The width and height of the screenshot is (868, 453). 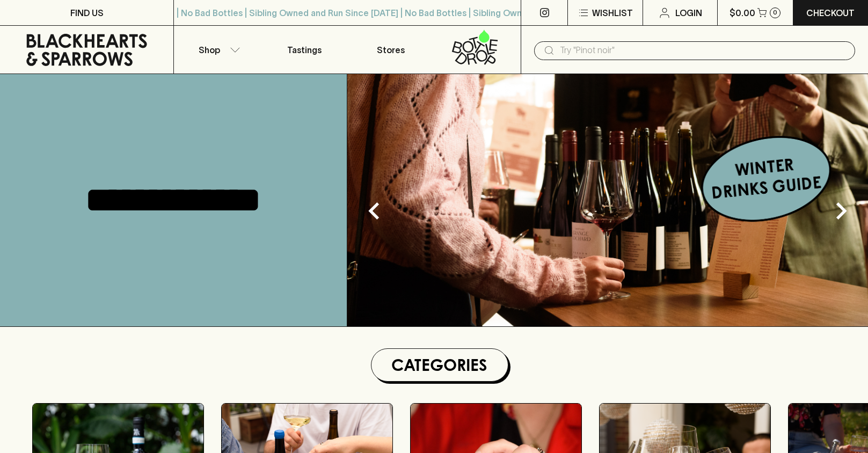 What do you see at coordinates (87, 13) in the screenshot?
I see `p: FIND US` at bounding box center [87, 13].